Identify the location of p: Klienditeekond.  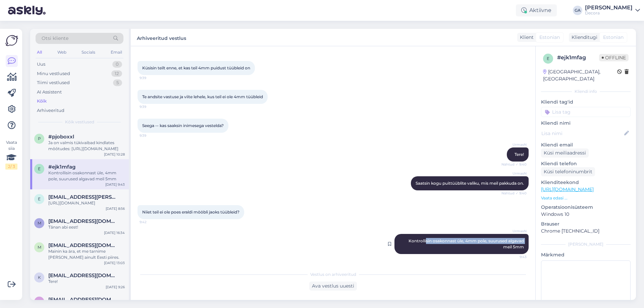
(585, 182).